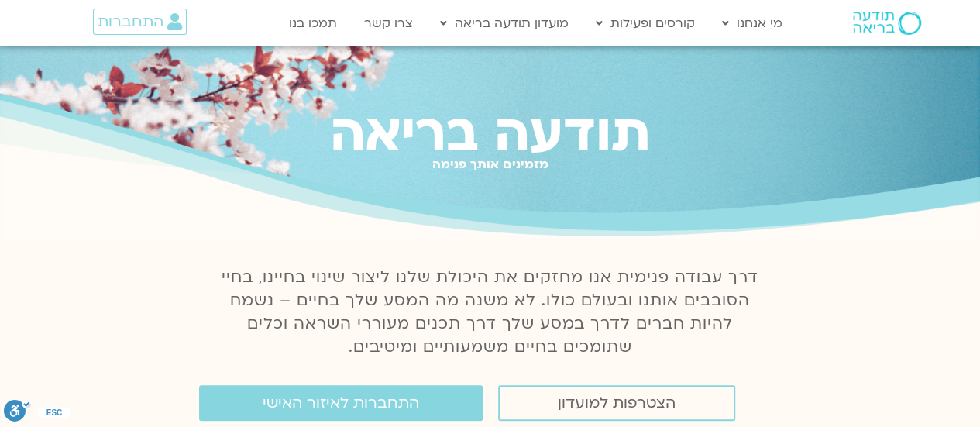 The height and width of the screenshot is (427, 980). What do you see at coordinates (505, 23) in the screenshot?
I see `a: מועדון תודעה בריאה` at bounding box center [505, 23].